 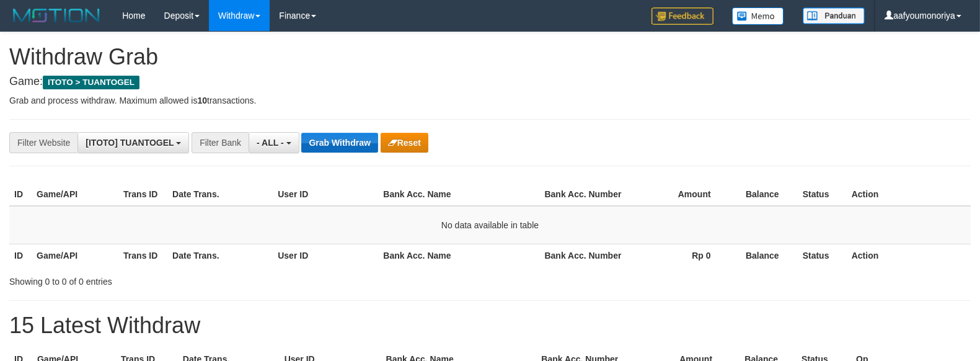 I want to click on td: No data available in table, so click(x=490, y=225).